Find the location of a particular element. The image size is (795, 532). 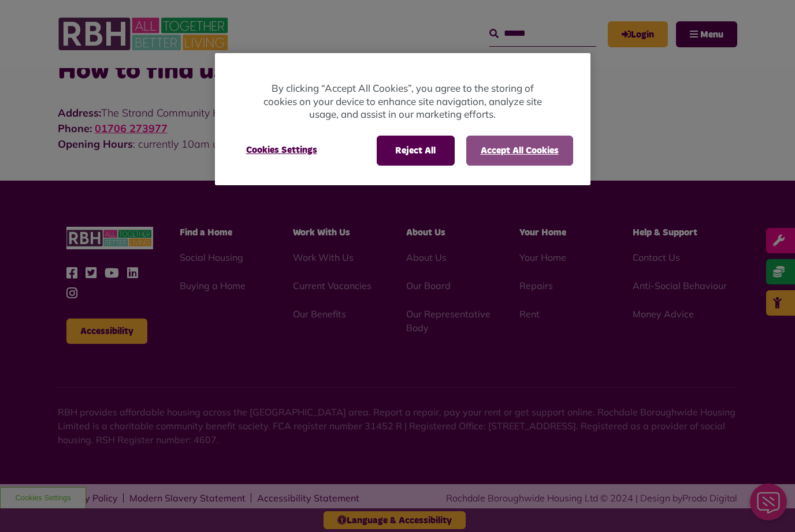

button: Cookies Settings is located at coordinates (281, 150).